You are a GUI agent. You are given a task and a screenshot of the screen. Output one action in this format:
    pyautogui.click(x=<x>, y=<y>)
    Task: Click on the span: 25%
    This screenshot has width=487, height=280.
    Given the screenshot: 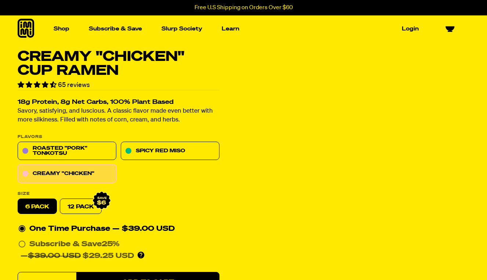 What is the action you would take?
    pyautogui.click(x=110, y=244)
    